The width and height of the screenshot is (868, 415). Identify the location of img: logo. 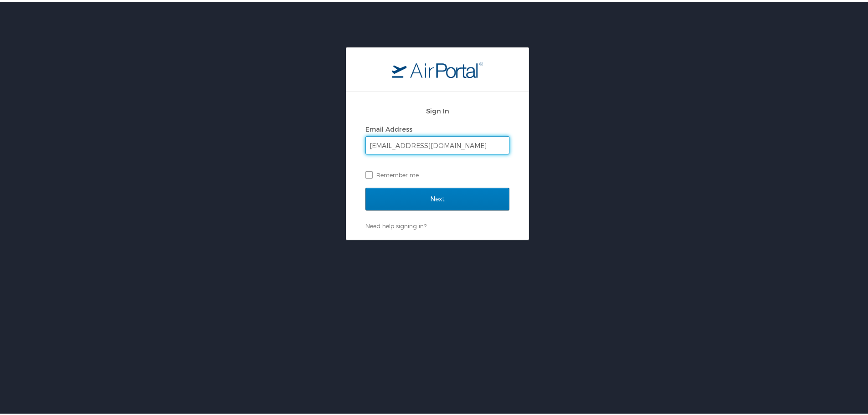
(437, 68).